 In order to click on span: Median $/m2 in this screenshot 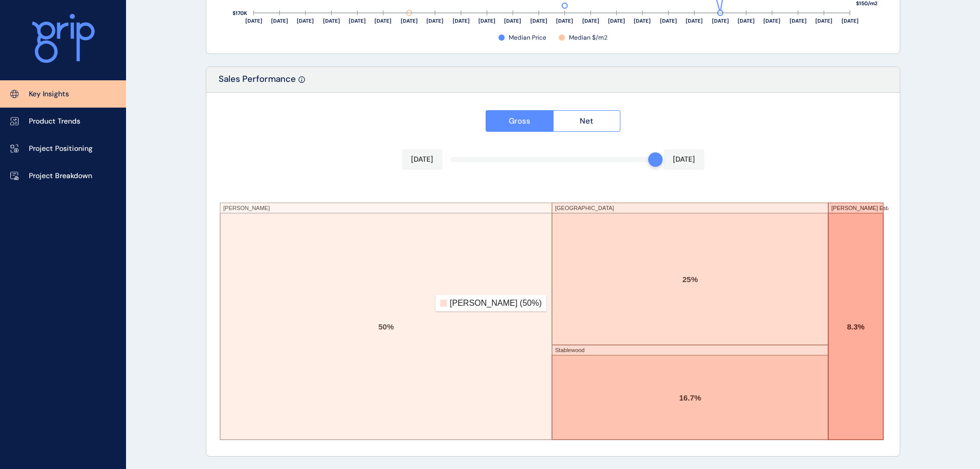, I will do `click(588, 38)`.